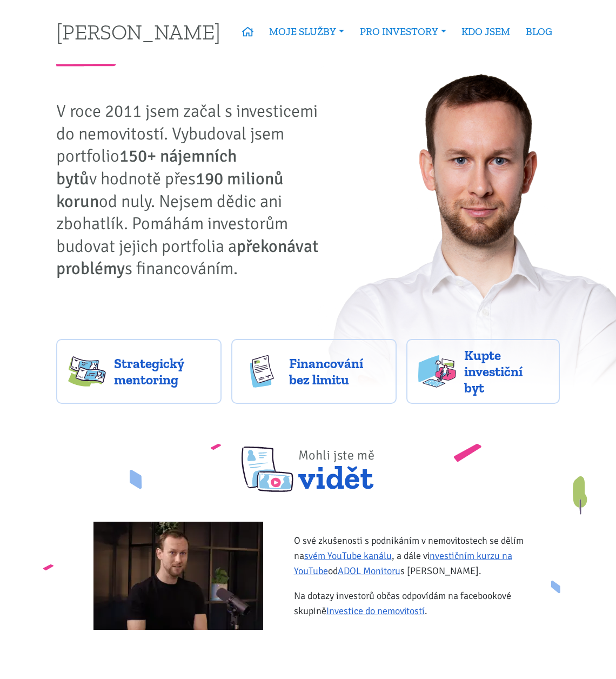 This screenshot has width=616, height=679. I want to click on a: KDO JSEM, so click(486, 32).